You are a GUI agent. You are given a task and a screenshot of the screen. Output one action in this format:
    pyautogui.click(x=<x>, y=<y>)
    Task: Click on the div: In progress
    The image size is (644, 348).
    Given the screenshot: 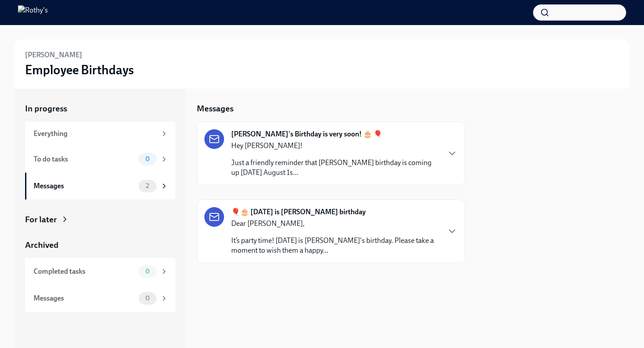 What is the action you would take?
    pyautogui.click(x=100, y=108)
    